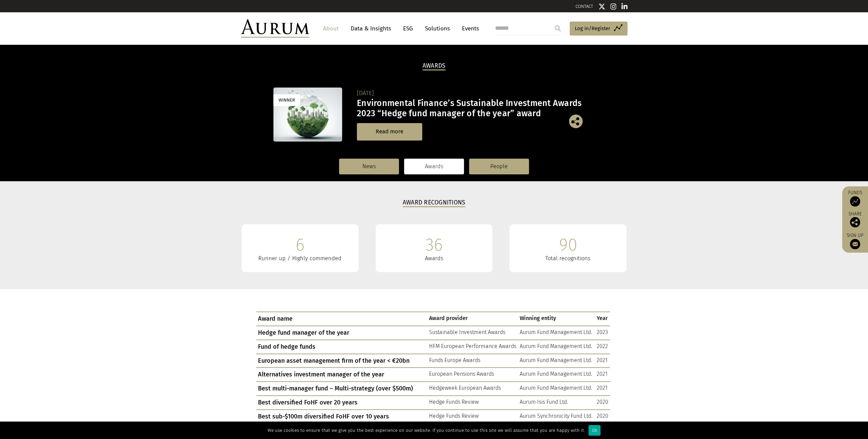 The width and height of the screenshot is (868, 439). I want to click on a: Awards, so click(434, 166).